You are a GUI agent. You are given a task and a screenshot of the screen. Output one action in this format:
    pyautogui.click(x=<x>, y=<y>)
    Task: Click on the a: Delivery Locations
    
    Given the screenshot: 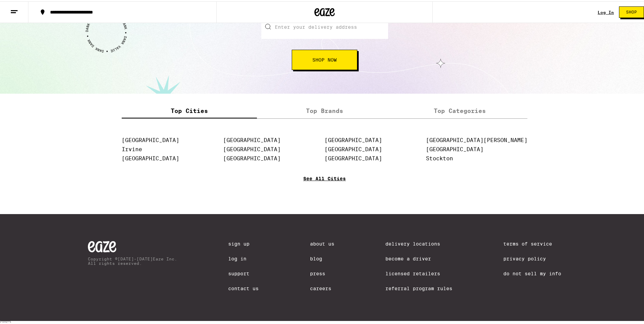 What is the action you would take?
    pyautogui.click(x=418, y=243)
    